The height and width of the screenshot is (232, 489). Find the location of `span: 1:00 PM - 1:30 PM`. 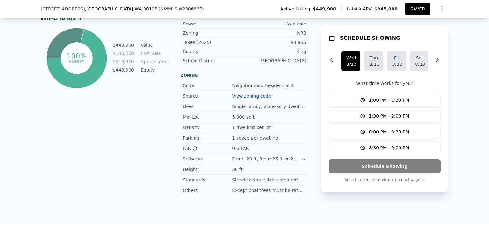

span: 1:00 PM - 1:30 PM is located at coordinates (389, 100).